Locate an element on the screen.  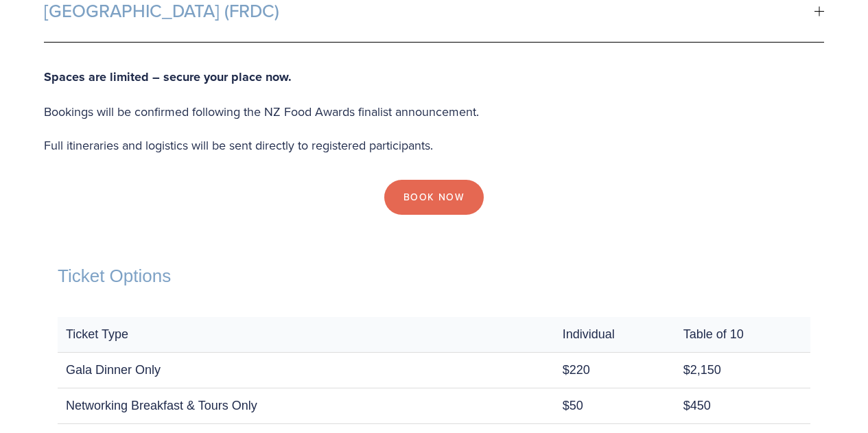
strong: Spaces are limited – secure your place now. is located at coordinates (168, 77).